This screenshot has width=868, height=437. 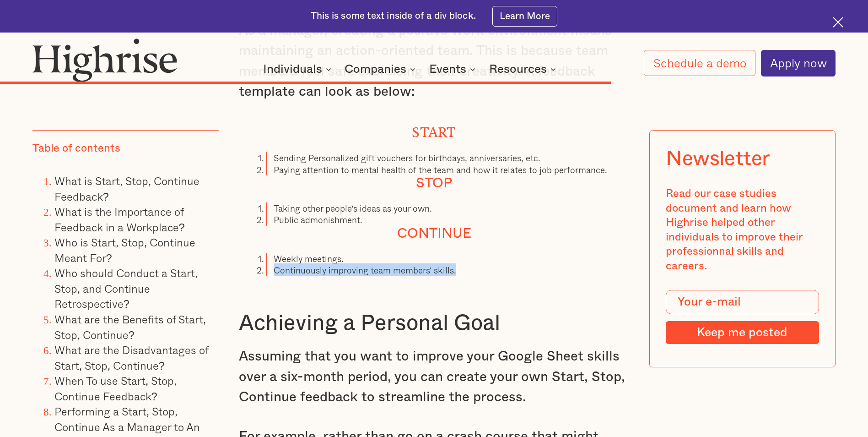 I want to click on a: What are the Benefits of Start, Stop, Continue?, so click(x=130, y=326).